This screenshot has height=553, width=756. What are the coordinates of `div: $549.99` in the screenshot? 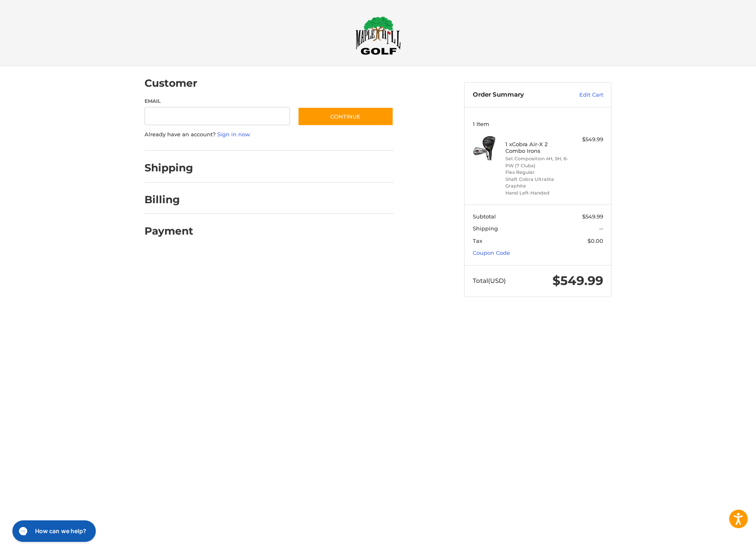 It's located at (587, 140).